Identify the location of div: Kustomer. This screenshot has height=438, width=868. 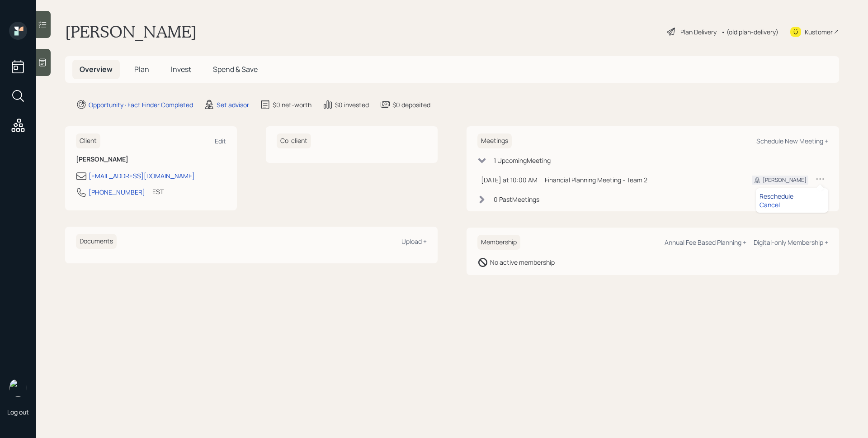
(818, 32).